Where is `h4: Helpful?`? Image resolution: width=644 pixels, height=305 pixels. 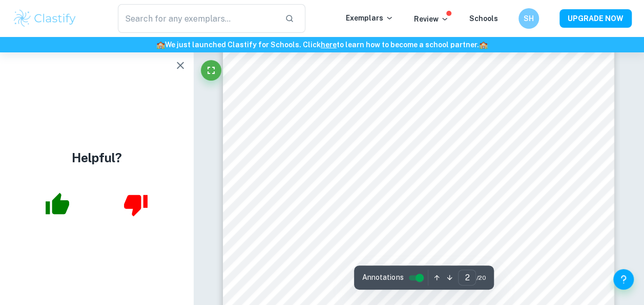 h4: Helpful? is located at coordinates (97, 157).